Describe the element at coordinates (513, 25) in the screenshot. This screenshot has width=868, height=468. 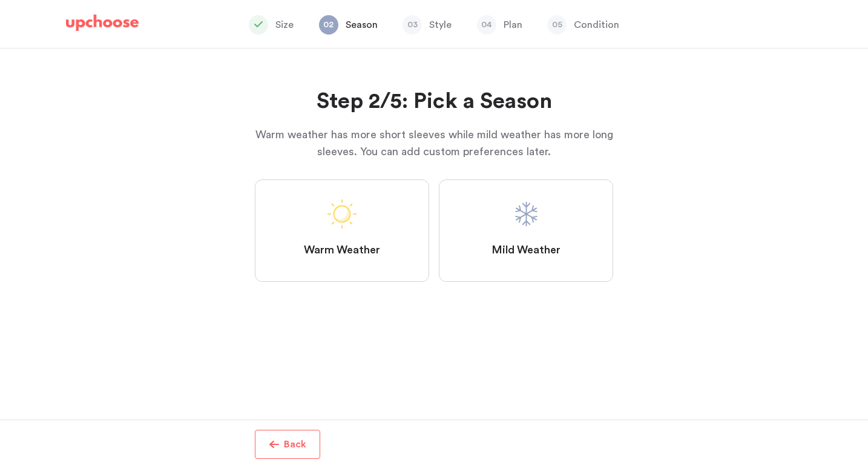
I see `p: Plan` at that location.